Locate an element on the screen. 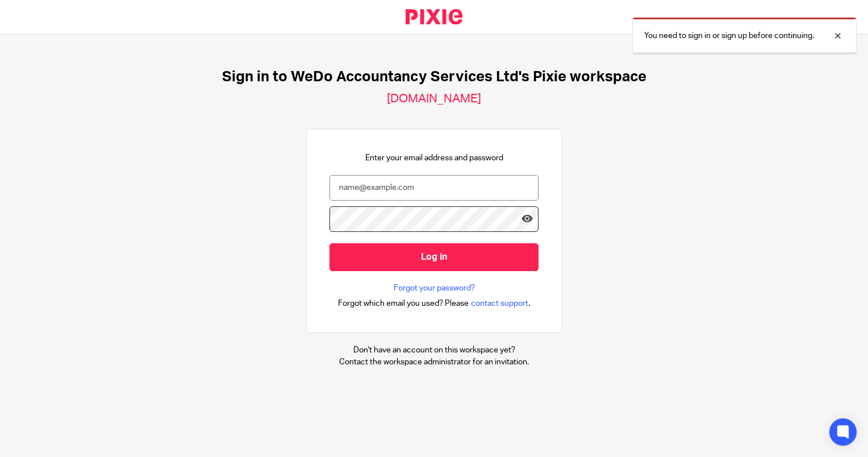  p: You need to sign in or sign up before continuing. is located at coordinates (729, 36).